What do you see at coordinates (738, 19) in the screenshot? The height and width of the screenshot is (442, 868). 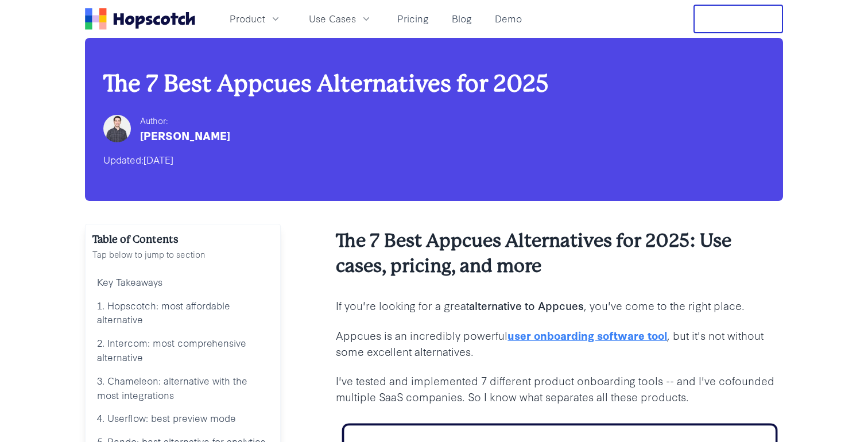 I see `a: Free Trial` at bounding box center [738, 19].